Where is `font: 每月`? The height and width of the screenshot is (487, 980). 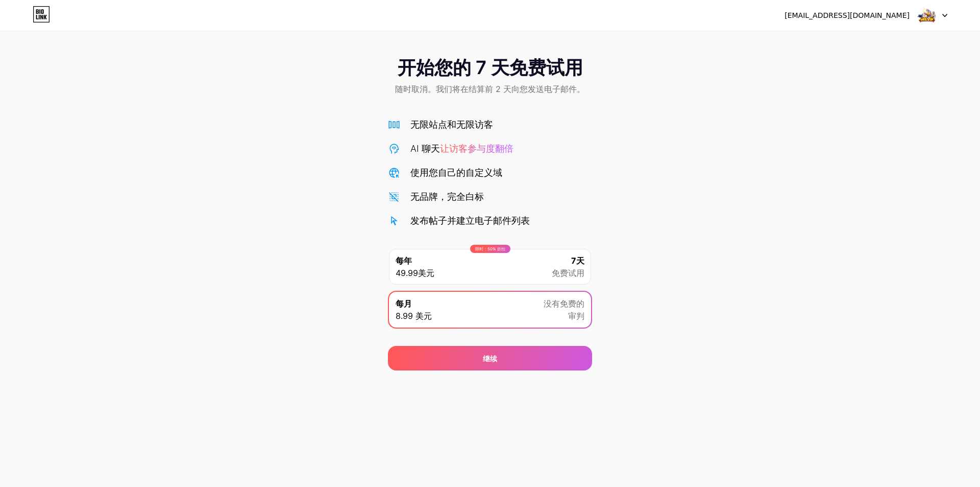
font: 每月 is located at coordinates (403, 304).